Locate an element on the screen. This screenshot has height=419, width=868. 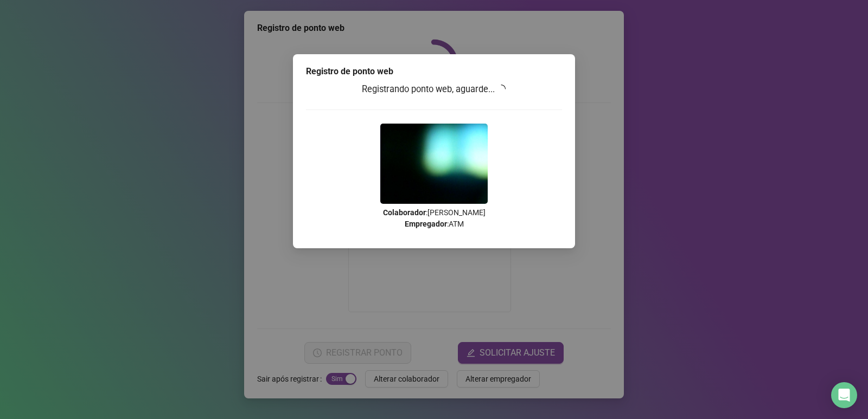
img: Z is located at coordinates (434, 164).